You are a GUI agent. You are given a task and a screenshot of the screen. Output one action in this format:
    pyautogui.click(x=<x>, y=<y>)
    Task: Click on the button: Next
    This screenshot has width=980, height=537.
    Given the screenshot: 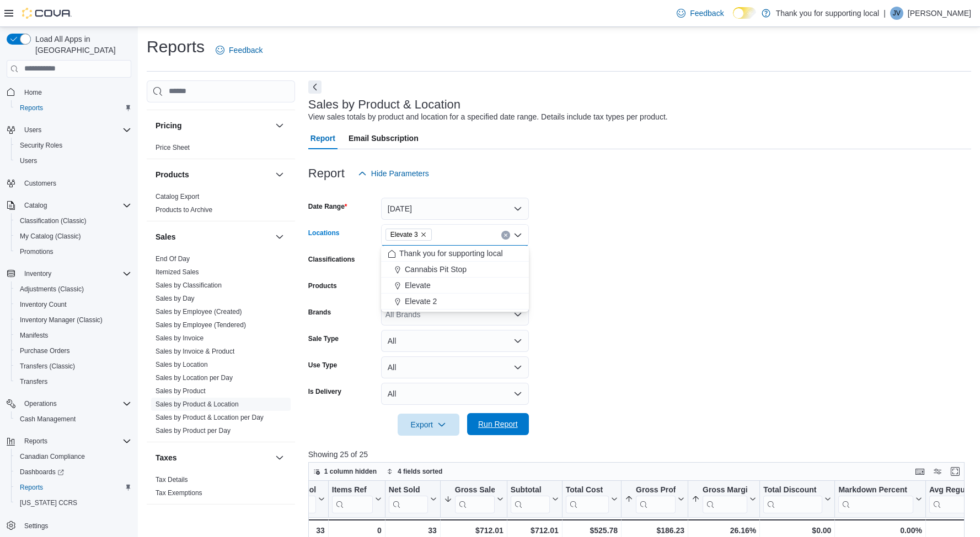 What is the action you would take?
    pyautogui.click(x=314, y=87)
    